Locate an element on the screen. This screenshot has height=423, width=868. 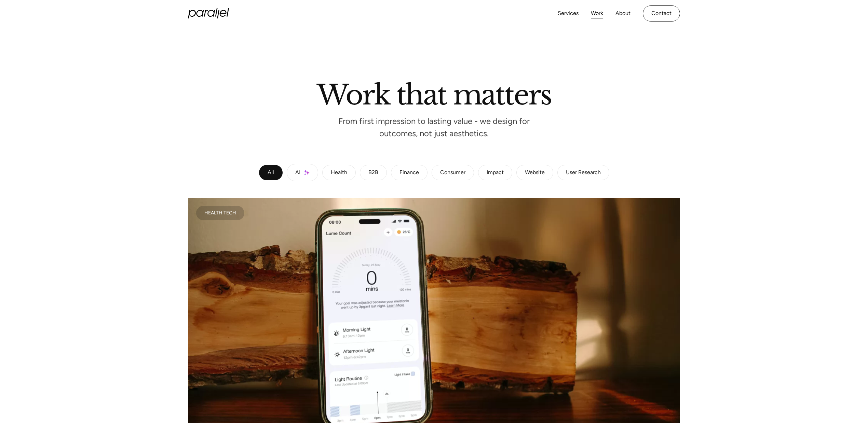
a: Services is located at coordinates (568, 13).